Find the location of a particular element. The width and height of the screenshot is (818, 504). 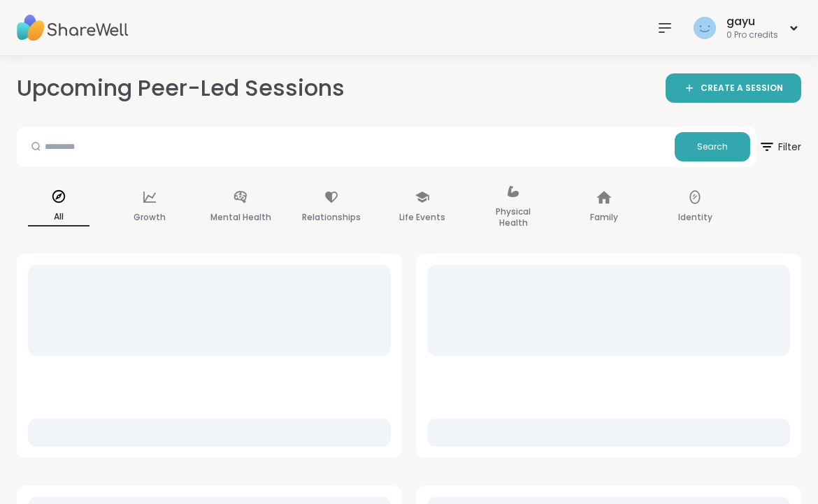

a: CREATE A SESSION is located at coordinates (734, 88).